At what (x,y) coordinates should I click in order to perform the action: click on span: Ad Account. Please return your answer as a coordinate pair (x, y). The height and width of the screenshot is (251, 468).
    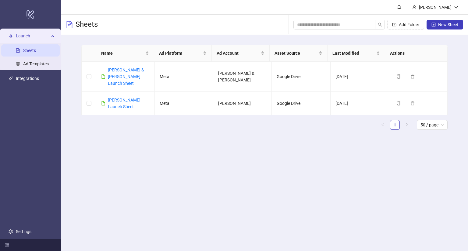
    Looking at the image, I should click on (238, 53).